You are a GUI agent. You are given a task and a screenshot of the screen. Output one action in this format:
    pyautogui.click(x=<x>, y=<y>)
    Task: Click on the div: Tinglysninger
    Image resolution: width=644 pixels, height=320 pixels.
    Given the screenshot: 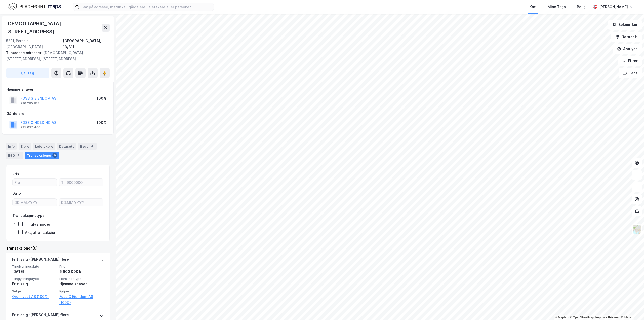 What is the action you would take?
    pyautogui.click(x=37, y=224)
    